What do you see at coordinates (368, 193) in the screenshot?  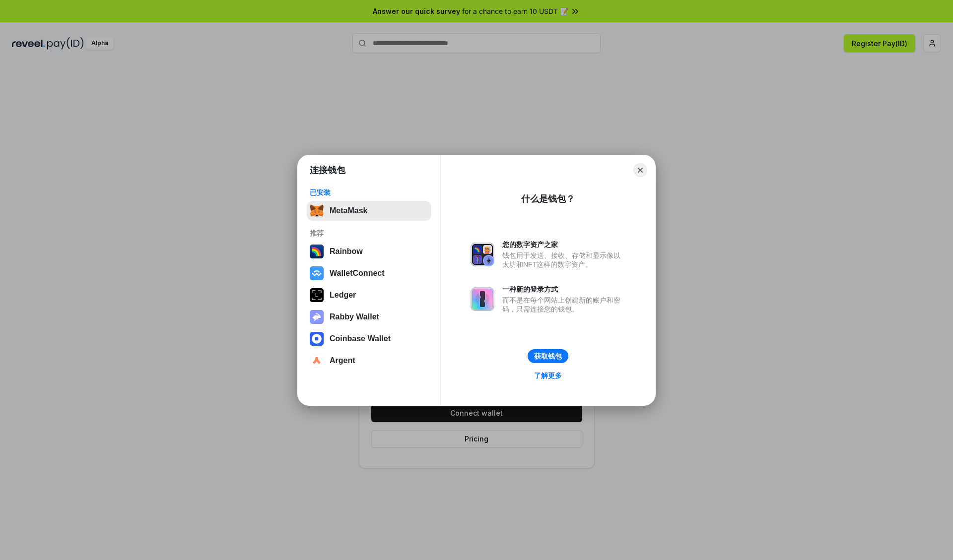 I see `div: 已安装` at bounding box center [368, 193].